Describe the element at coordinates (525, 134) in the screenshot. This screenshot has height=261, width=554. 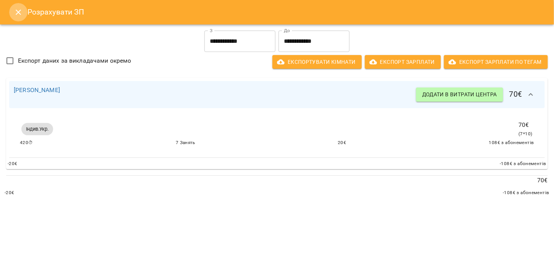
I see `span: ( 7 * 10 )` at that location.